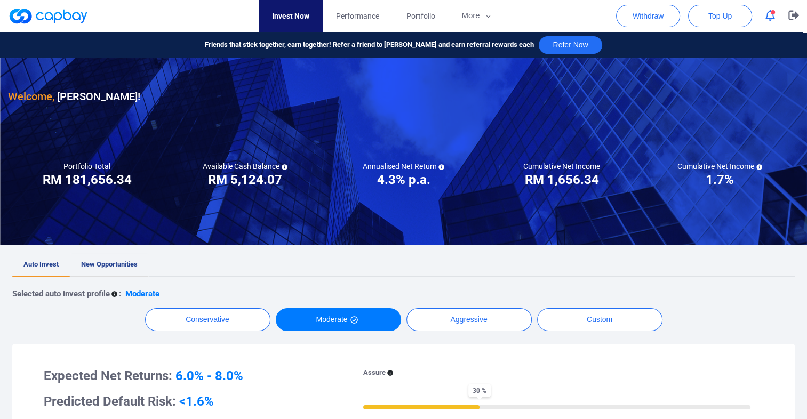  Describe the element at coordinates (338, 320) in the screenshot. I see `button: Moderate` at that location.